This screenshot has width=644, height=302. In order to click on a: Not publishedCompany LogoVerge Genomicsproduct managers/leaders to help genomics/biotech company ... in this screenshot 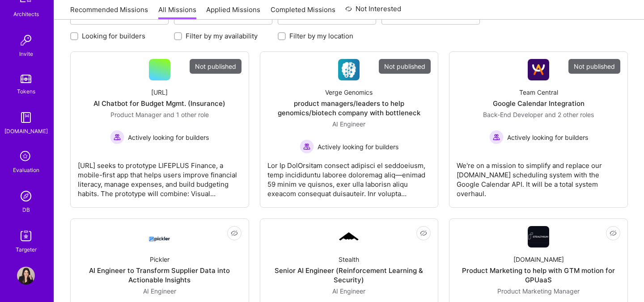, I will do `click(349, 130)`.